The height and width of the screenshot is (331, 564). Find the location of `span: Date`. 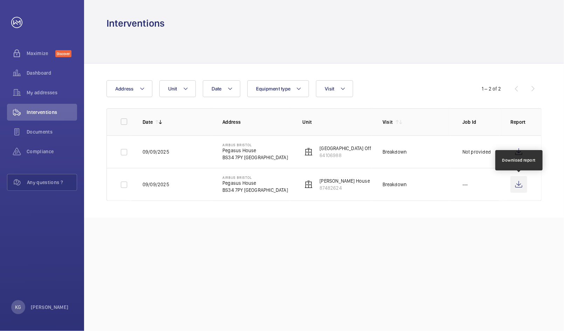

span: Date is located at coordinates (216, 89).